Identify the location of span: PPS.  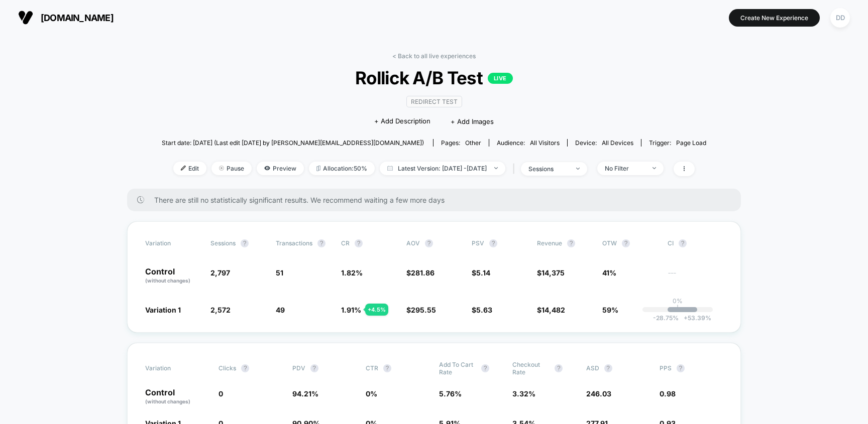
(665, 368).